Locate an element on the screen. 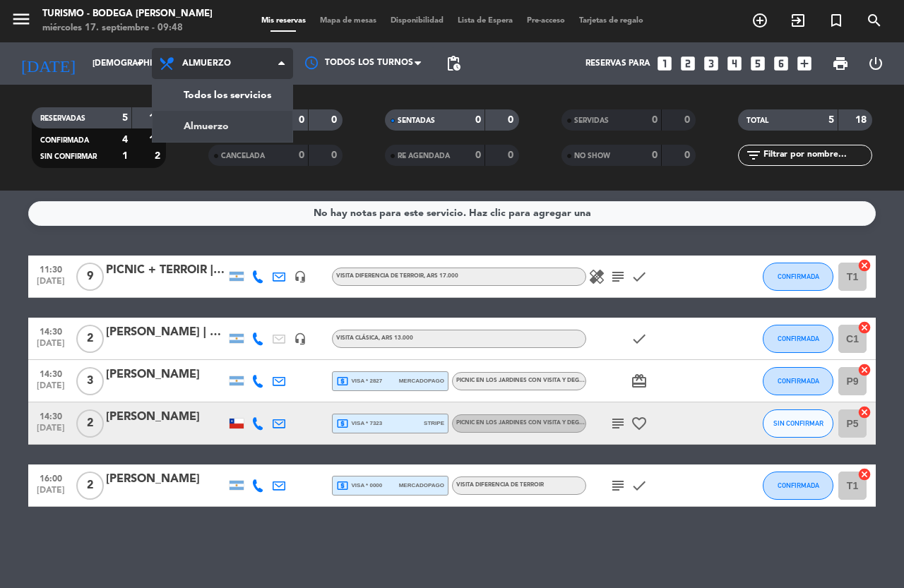 The image size is (904, 588). span: 3 is located at coordinates (90, 381).